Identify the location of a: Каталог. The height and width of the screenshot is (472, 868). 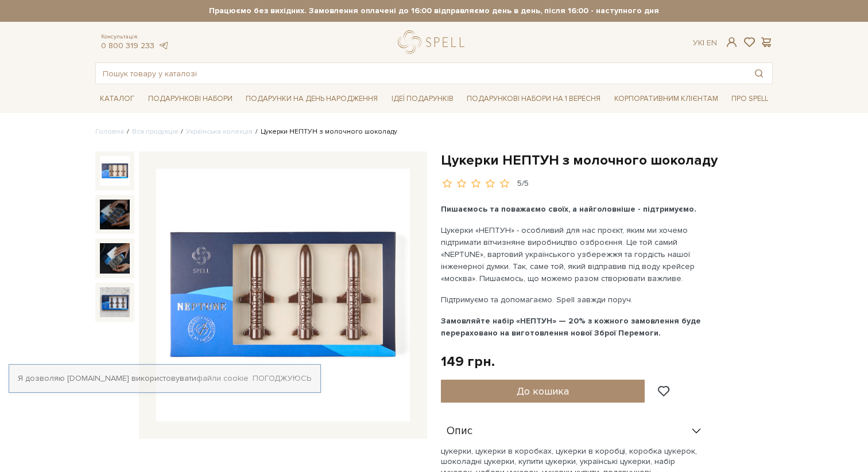
(117, 99).